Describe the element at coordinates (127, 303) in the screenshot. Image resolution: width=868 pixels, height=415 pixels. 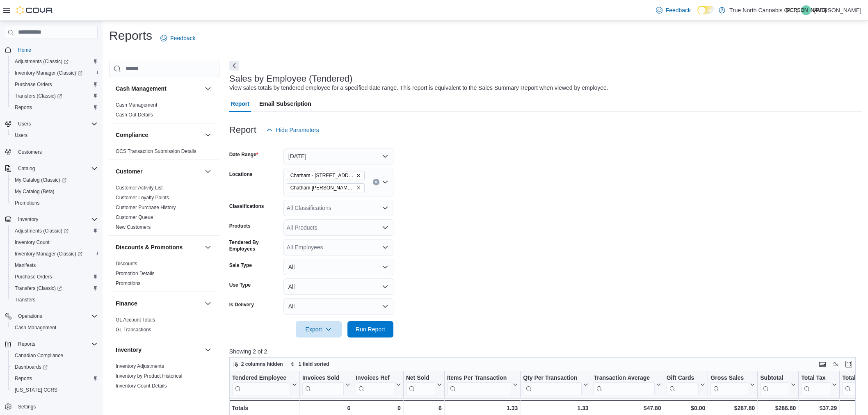
I see `h3: Finance` at that location.